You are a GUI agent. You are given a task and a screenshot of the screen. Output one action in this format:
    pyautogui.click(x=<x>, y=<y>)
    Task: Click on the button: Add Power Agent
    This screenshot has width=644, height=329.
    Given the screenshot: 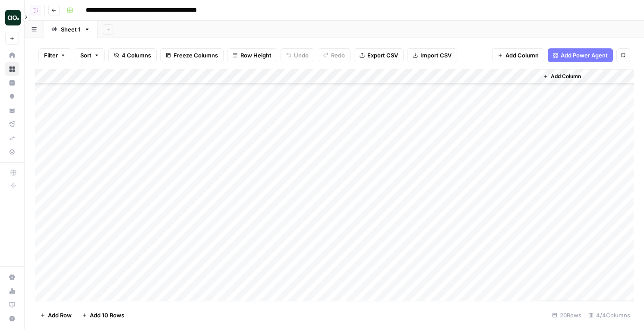 What is the action you would take?
    pyautogui.click(x=580, y=55)
    